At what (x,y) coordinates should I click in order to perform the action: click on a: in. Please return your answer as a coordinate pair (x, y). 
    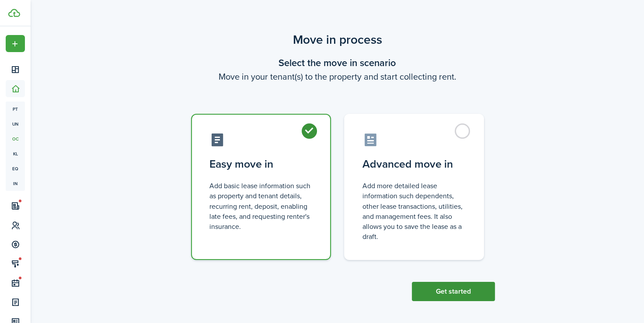
    Looking at the image, I should click on (15, 183).